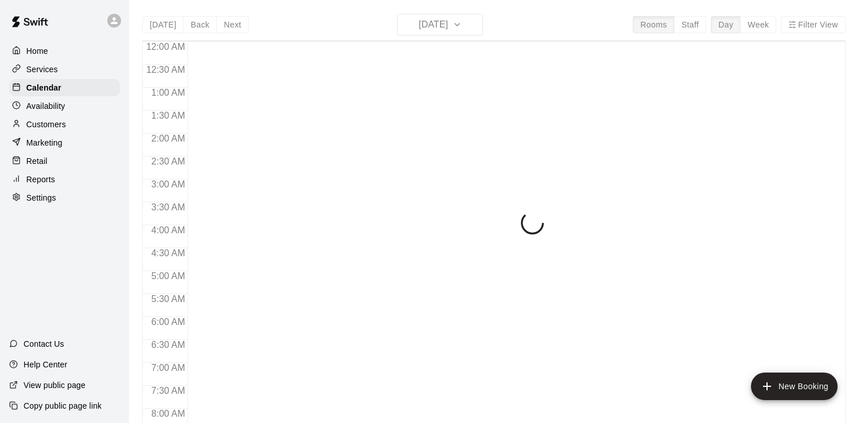 Image resolution: width=868 pixels, height=423 pixels. What do you see at coordinates (64, 70) in the screenshot?
I see `a: Services` at bounding box center [64, 70].